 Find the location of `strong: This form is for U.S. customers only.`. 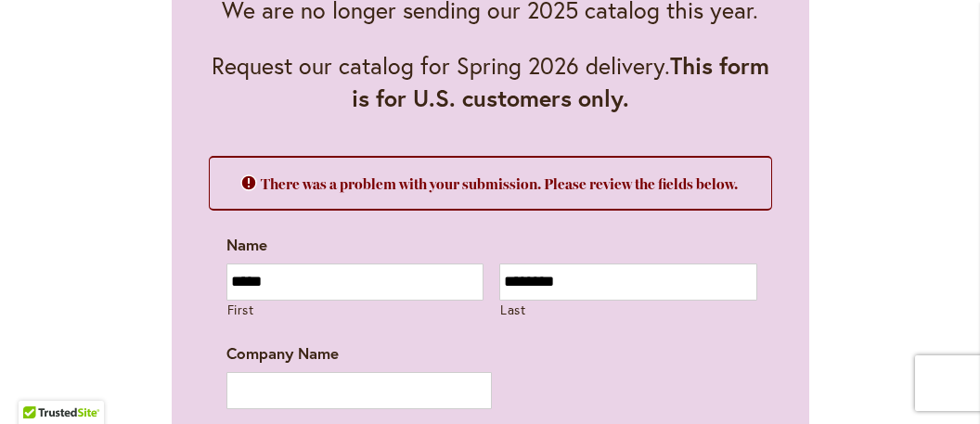

strong: This form is for U.S. customers only. is located at coordinates (561, 82).